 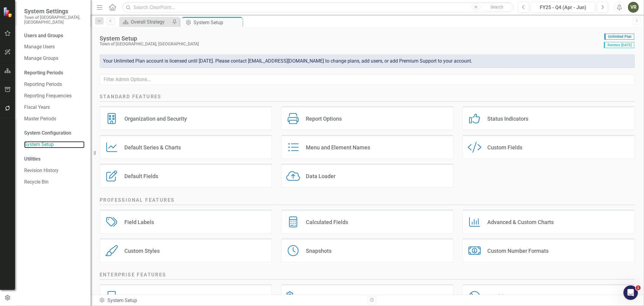 I want to click on div: Custom Number Formats, so click(x=518, y=251).